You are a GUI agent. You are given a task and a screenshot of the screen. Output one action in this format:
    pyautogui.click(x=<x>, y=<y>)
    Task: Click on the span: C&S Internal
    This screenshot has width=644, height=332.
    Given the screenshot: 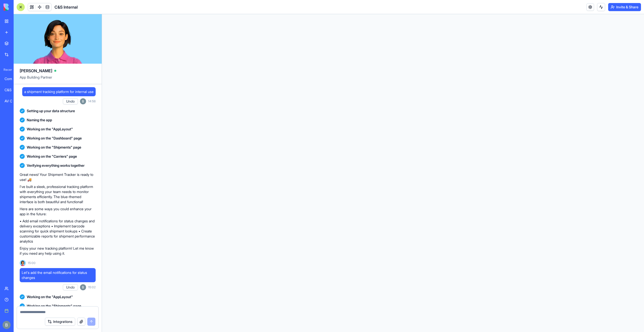 What is the action you would take?
    pyautogui.click(x=66, y=7)
    